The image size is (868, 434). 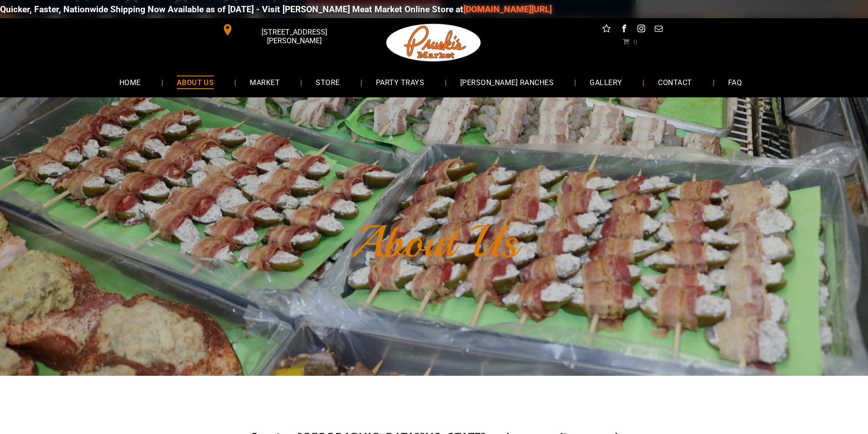 I want to click on a: STORE, so click(x=327, y=82).